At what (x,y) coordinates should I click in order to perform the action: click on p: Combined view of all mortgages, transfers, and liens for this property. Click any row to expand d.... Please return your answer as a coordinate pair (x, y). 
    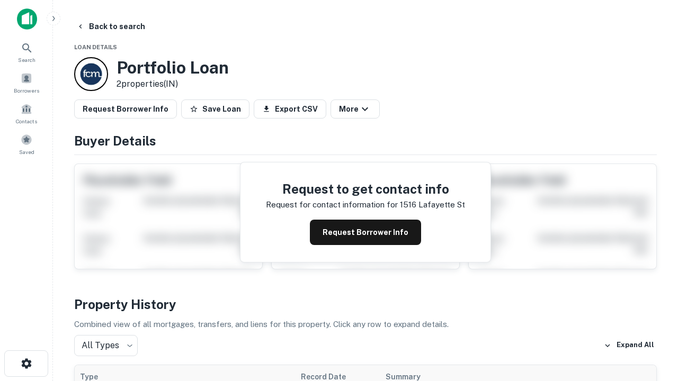
    Looking at the image, I should click on (366, 325).